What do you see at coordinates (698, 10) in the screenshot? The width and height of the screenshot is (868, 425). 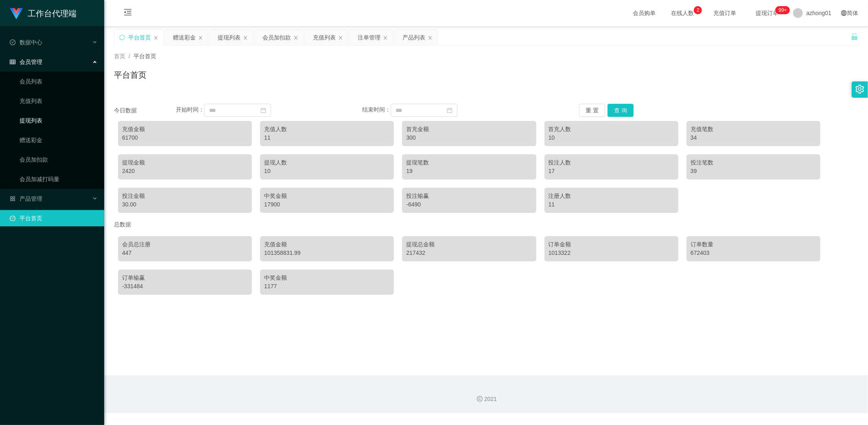 I see `sup: 2` at bounding box center [698, 10].